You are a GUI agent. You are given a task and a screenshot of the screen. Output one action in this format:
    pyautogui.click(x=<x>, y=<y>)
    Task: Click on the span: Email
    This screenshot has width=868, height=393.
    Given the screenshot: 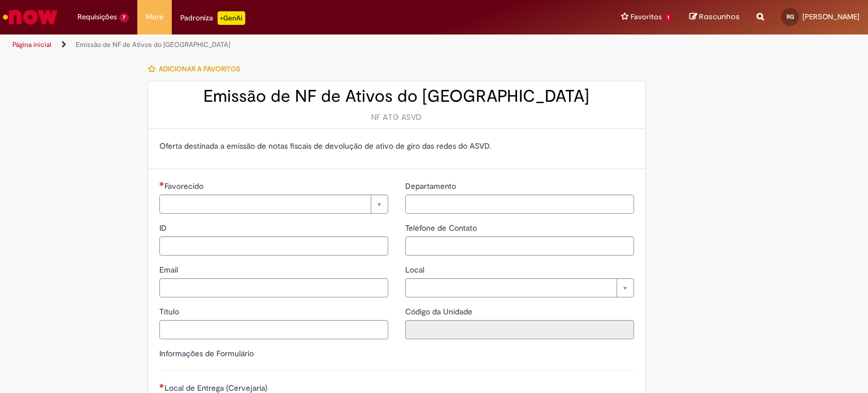 What is the action you would take?
    pyautogui.click(x=170, y=269)
    